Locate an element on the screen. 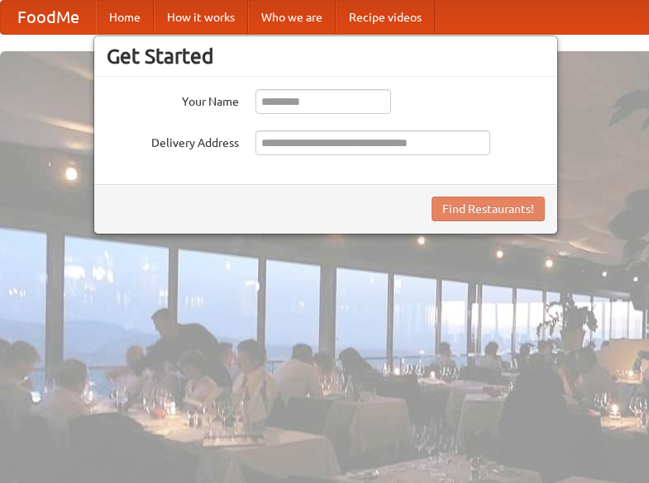  a: Recipe videos is located at coordinates (385, 17).